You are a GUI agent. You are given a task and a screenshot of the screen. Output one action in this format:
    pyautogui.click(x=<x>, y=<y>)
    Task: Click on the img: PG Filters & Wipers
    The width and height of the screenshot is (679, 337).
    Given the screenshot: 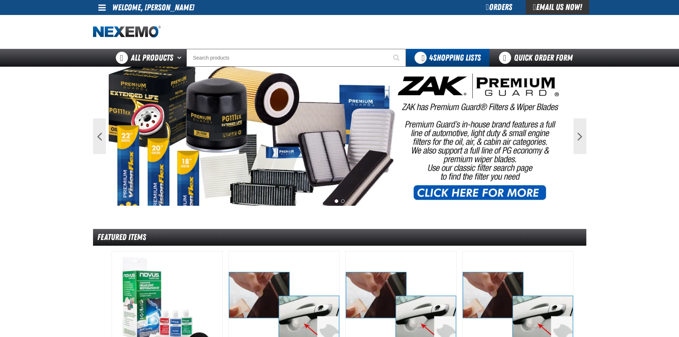 What is the action you would take?
    pyautogui.click(x=340, y=136)
    